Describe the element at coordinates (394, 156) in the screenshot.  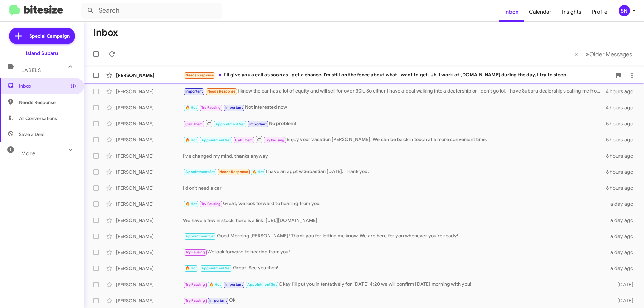
I see `div: I've changed my mind, thanks anyway` at that location.